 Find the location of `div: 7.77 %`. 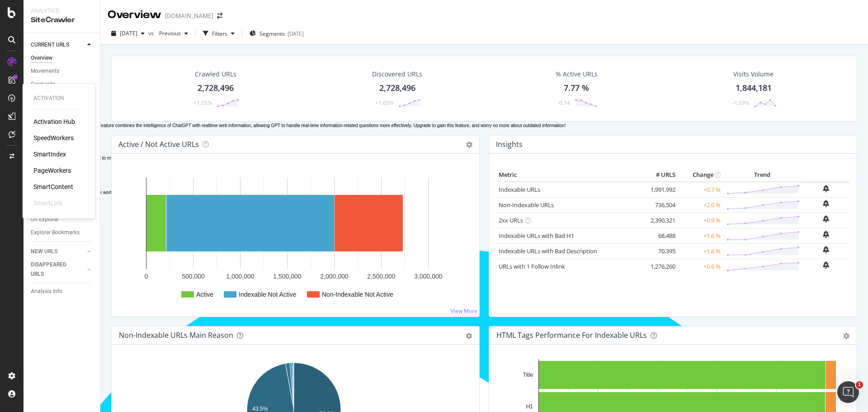

div: 7.77 % is located at coordinates (576, 88).